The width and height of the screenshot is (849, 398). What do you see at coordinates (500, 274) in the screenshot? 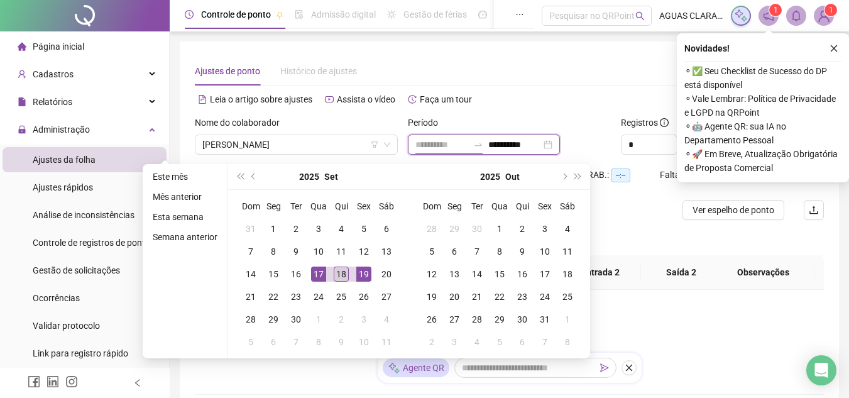
I see `div: 15` at bounding box center [500, 274].